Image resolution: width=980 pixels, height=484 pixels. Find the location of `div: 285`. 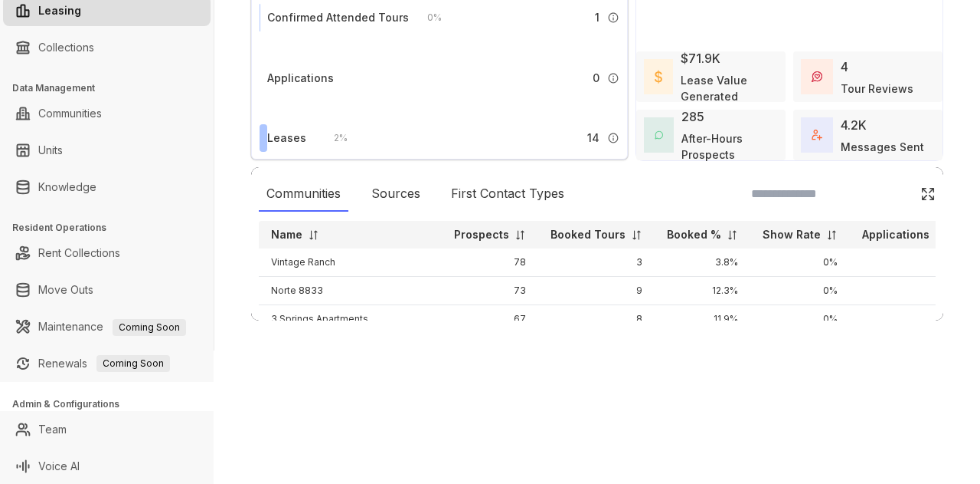

div: 285 is located at coordinates (693, 116).